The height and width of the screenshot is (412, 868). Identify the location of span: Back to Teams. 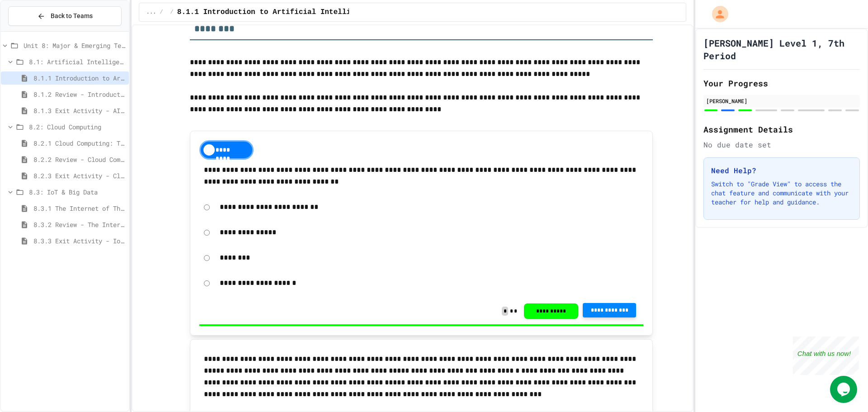
(72, 16).